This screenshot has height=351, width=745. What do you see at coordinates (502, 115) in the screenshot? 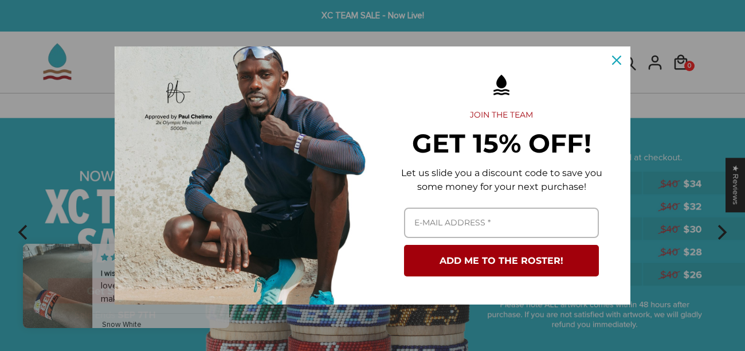
I see `h2: JOIN THE TEAM` at bounding box center [502, 115].